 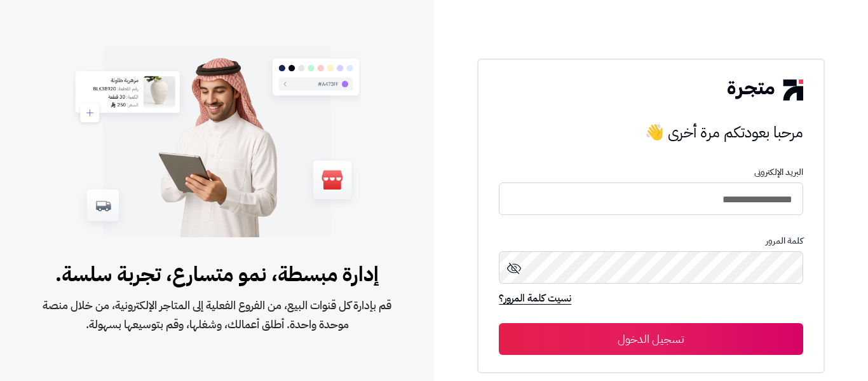 What do you see at coordinates (651, 339) in the screenshot?
I see `button: تسجيل الدخول` at bounding box center [651, 339].